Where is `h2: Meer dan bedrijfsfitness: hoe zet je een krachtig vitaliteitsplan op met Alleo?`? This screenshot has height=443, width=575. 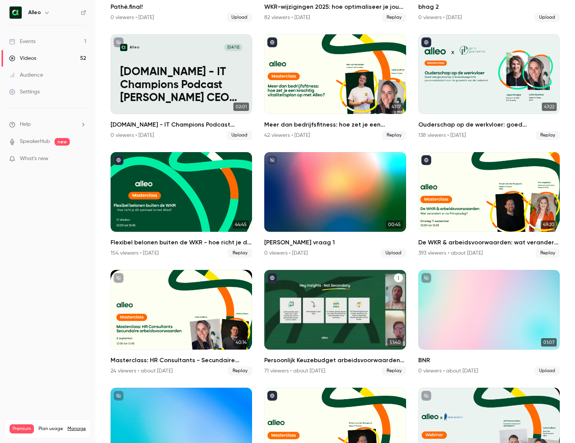
h2: Meer dan bedrijfsfitness: hoe zet je een krachtig vitaliteitsplan op met Alleo? is located at coordinates (335, 125).